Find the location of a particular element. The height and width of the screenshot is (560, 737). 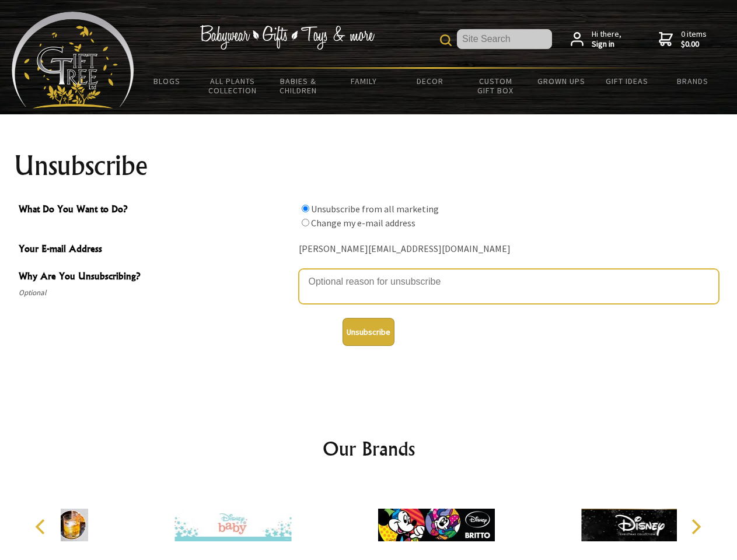

button: Previous is located at coordinates (42, 527).